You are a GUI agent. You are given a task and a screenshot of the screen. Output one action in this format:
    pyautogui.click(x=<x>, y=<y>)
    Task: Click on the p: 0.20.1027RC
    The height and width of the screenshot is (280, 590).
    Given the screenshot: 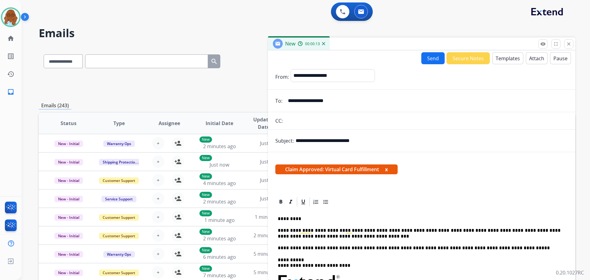 What is the action you would take?
    pyautogui.click(x=570, y=273)
    